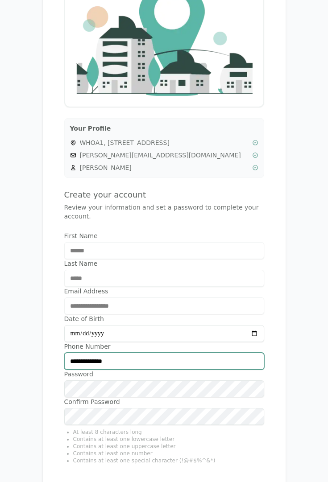  Describe the element at coordinates (164, 347) in the screenshot. I see `label: Phone Number` at that location.